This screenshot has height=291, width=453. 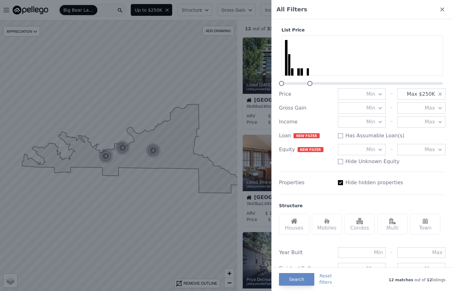 What do you see at coordinates (425, 224) in the screenshot?
I see `div: Town` at bounding box center [425, 224].